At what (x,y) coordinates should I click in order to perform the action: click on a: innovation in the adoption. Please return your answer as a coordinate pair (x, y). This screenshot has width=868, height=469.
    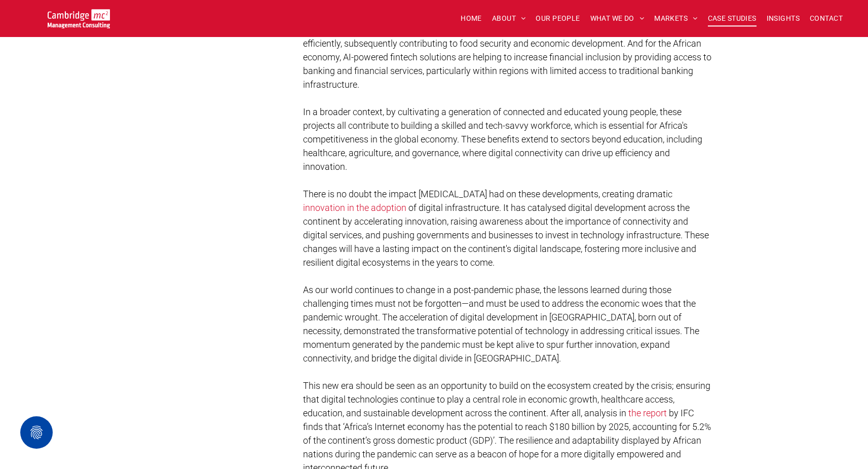
    Looking at the image, I should click on (355, 207).